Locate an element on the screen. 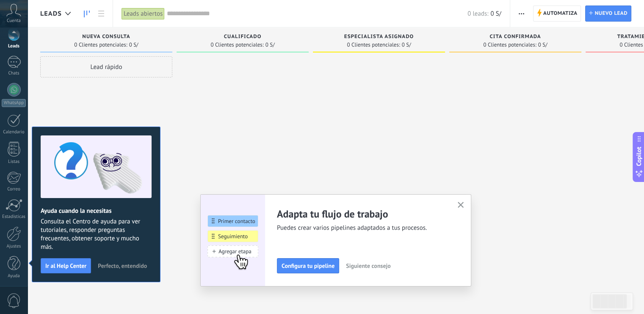 The image size is (644, 314). span: Leads is located at coordinates (51, 14).